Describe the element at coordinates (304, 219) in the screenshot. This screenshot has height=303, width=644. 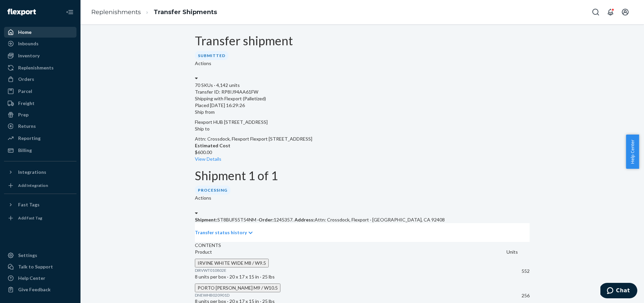
I see `span: Address:` at that location.